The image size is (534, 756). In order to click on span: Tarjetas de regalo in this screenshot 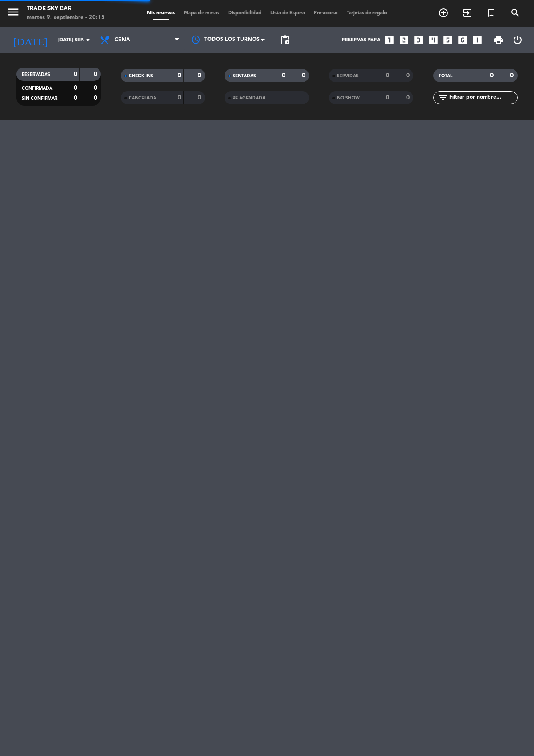, I will do `click(367, 13)`.